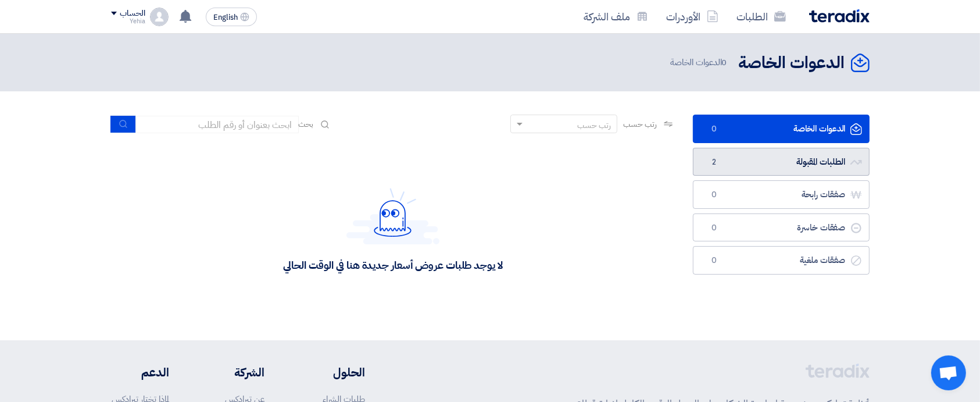  Describe the element at coordinates (782, 260) in the screenshot. I see `a: صفقات ملغية0` at that location.